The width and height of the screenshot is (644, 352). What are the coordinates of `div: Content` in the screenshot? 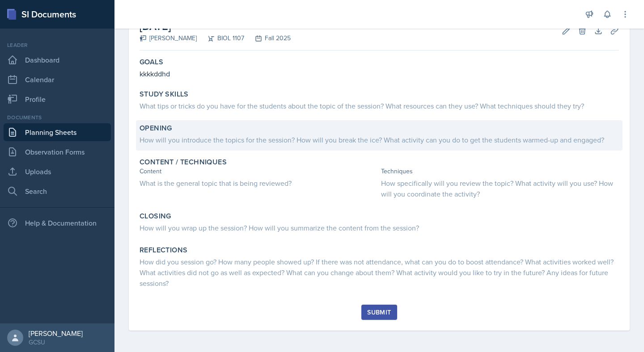 It's located at (259, 171).